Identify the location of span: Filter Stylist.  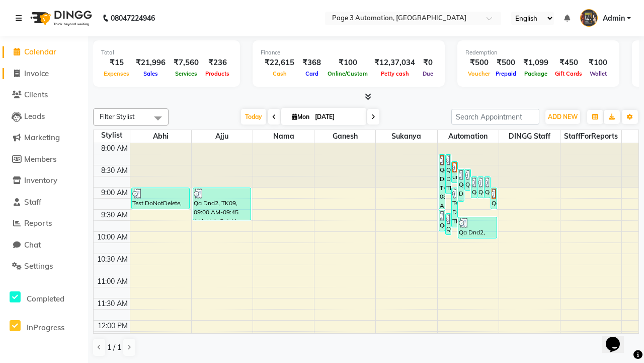
(117, 116).